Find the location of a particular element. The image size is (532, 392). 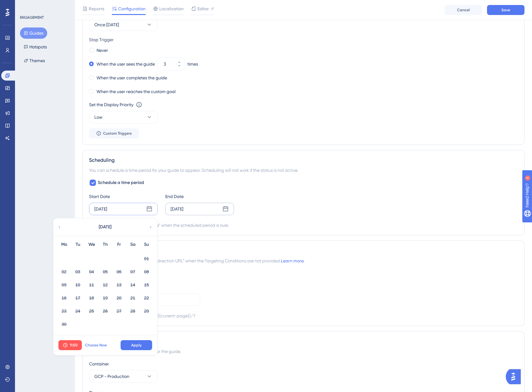

div: Th is located at coordinates (105, 245).